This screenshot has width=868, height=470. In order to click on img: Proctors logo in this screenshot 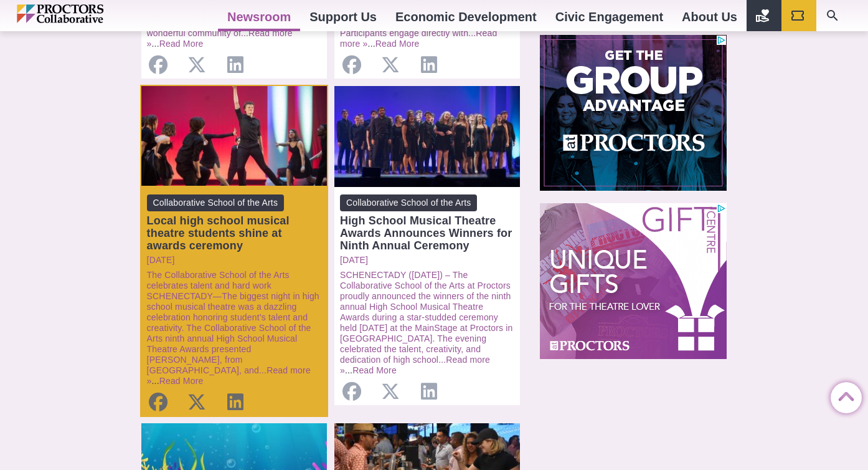, I will do `click(87, 14)`.